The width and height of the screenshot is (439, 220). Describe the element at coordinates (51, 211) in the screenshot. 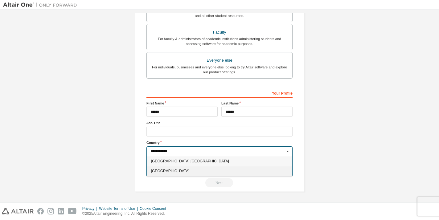

I see `img: instagram.svg` at that location.